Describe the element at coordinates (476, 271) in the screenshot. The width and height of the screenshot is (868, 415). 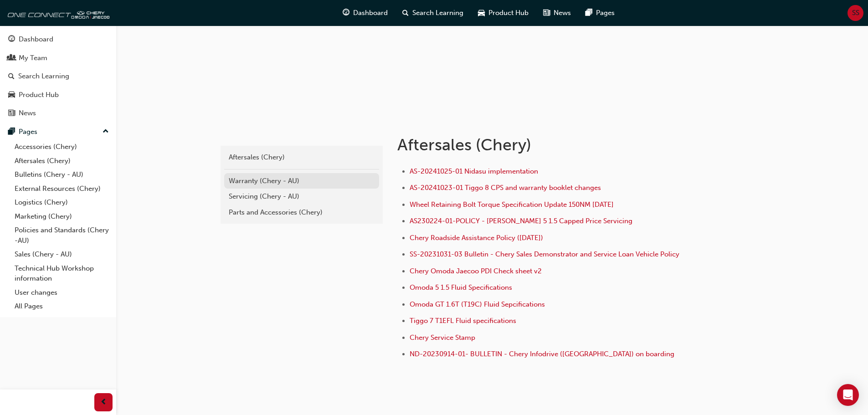
I see `span: Chery Omoda Jaecoo PDI Check sheet v2` at that location.